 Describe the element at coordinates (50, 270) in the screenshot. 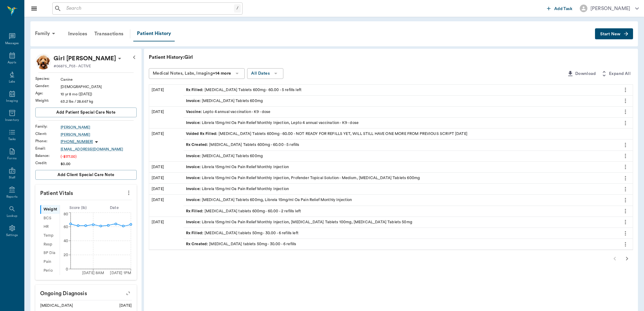

I see `div: Perio` at that location.